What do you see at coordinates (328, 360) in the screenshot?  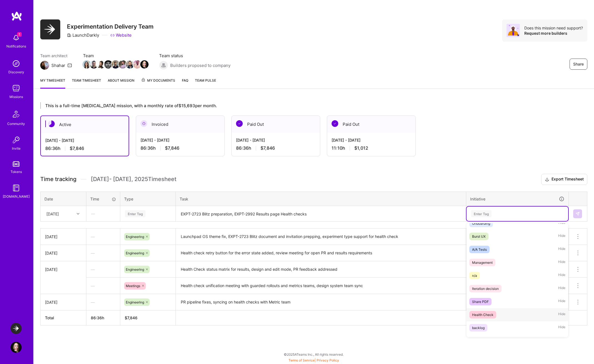 I see `a: Privacy Policy` at bounding box center [328, 360].